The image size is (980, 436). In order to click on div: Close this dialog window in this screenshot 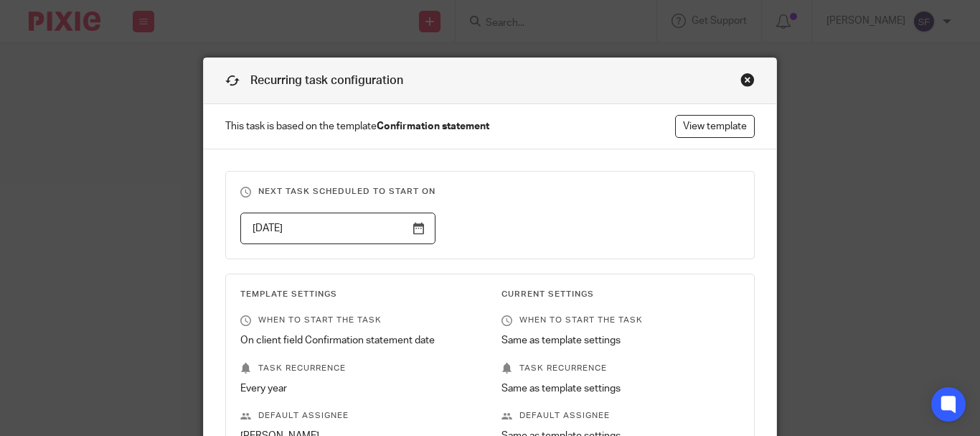, I will do `click(747, 79)`.